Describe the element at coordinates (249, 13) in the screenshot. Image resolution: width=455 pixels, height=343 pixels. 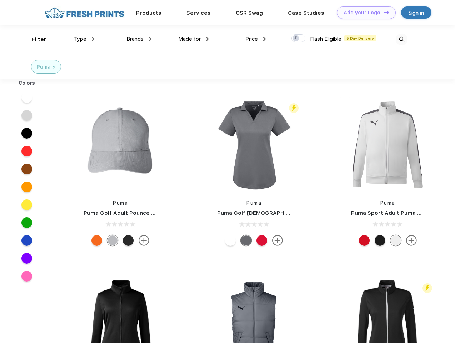
I see `a: CSR Swag` at that location.